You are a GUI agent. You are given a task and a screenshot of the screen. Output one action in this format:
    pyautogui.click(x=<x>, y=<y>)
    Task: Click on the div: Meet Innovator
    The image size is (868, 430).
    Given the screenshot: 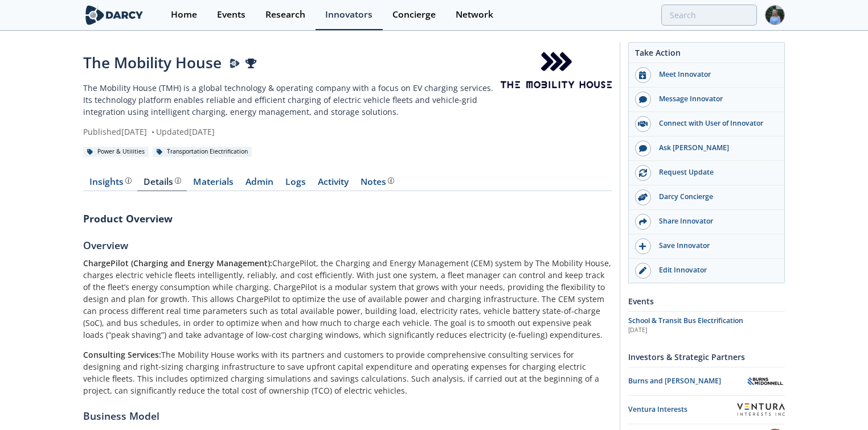 What is the action you would take?
    pyautogui.click(x=714, y=74)
    